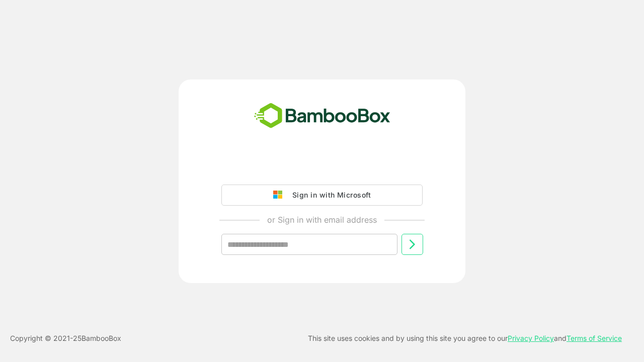 This screenshot has height=362, width=644. What do you see at coordinates (322, 220) in the screenshot?
I see `p: or Sign in with email address` at bounding box center [322, 220].